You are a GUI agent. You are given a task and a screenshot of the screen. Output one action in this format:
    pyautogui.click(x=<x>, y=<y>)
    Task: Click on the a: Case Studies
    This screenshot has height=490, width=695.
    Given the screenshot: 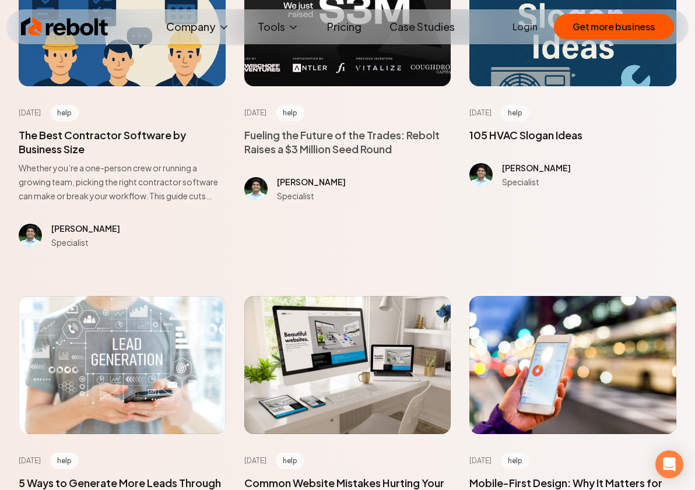 What is the action you would take?
    pyautogui.click(x=422, y=27)
    